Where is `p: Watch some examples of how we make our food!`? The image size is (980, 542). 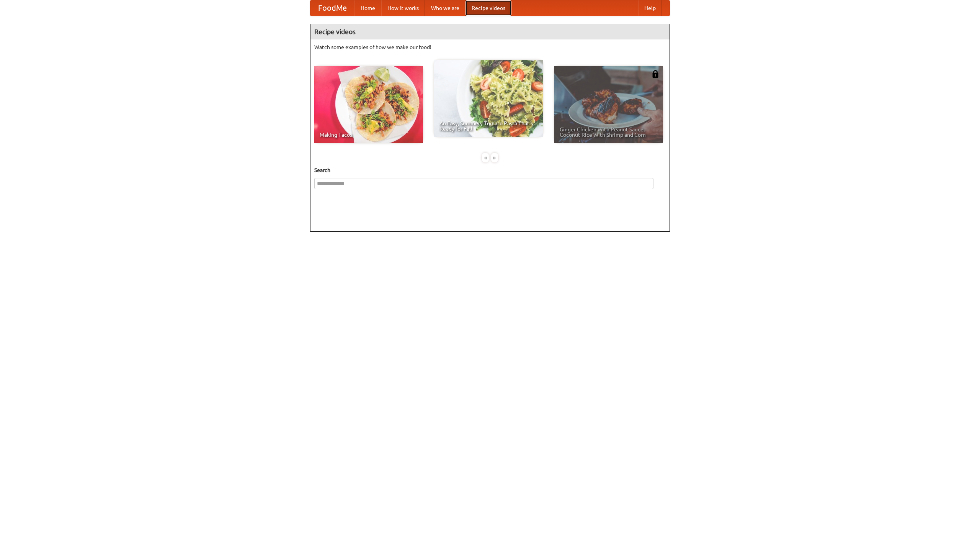 p: Watch some examples of how we make our food! is located at coordinates (490, 47).